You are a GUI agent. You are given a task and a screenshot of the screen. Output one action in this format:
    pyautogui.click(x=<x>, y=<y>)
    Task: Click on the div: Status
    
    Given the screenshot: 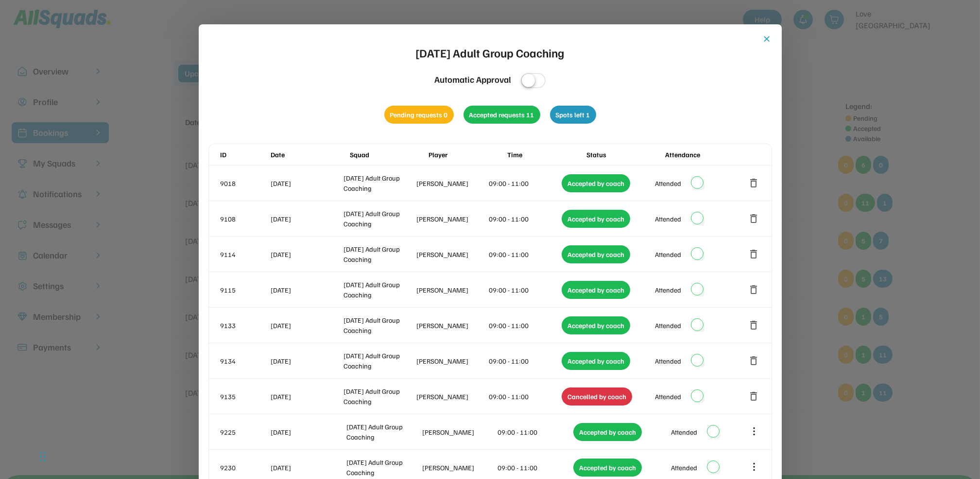 What is the action you would take?
    pyautogui.click(x=625, y=154)
    